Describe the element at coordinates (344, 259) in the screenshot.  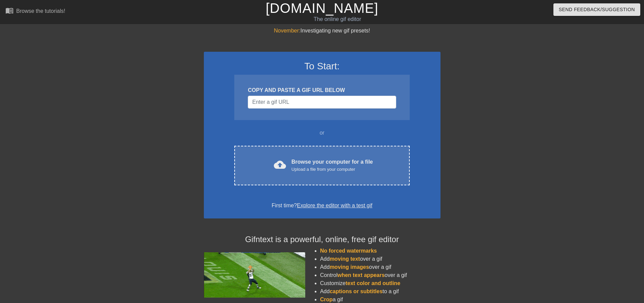
I see `span: moving text` at that location.